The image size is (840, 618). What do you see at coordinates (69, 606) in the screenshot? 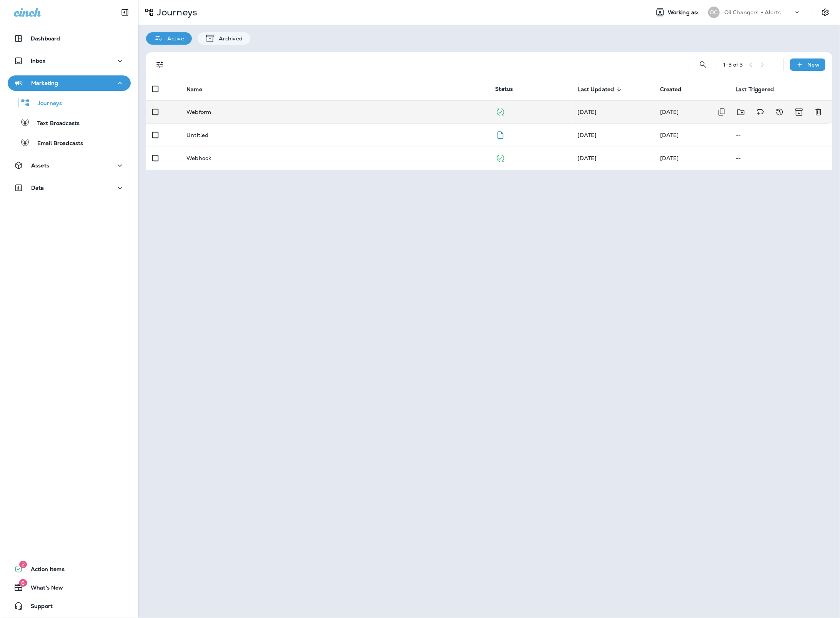
I see `button: Support` at bounding box center [69, 606].